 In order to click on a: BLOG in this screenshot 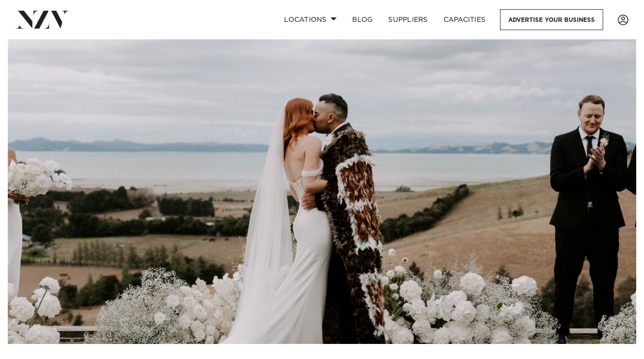, I will do `click(363, 20)`.